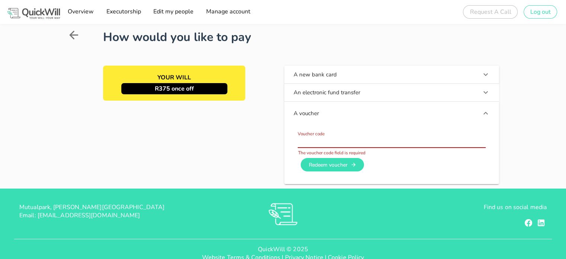 Image resolution: width=566 pixels, height=259 pixels. Describe the element at coordinates (540, 12) in the screenshot. I see `button: Log out` at that location.